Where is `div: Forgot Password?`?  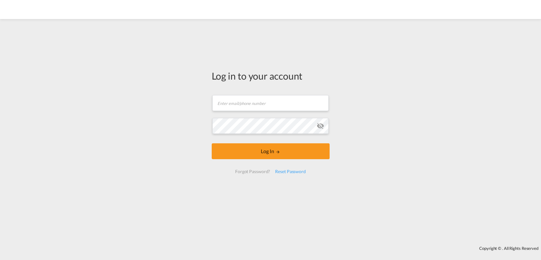
div: Forgot Password? is located at coordinates (253, 172).